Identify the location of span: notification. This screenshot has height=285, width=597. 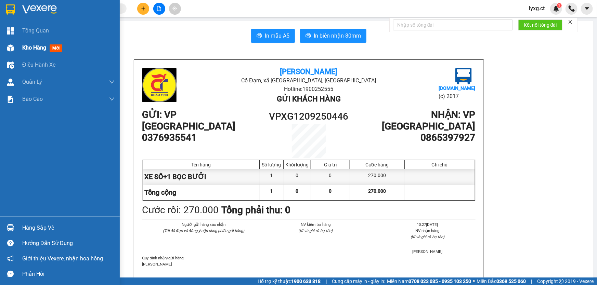
(10, 259).